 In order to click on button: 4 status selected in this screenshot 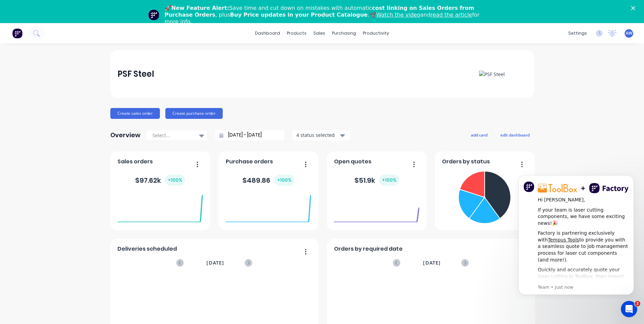, I will do `click(321, 135)`.